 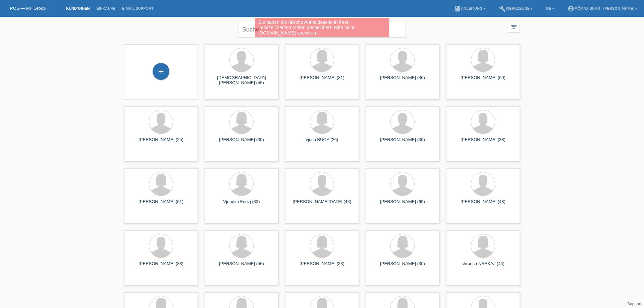 What do you see at coordinates (470, 8) in the screenshot?
I see `a: bookAnleitung ▾` at bounding box center [470, 8].